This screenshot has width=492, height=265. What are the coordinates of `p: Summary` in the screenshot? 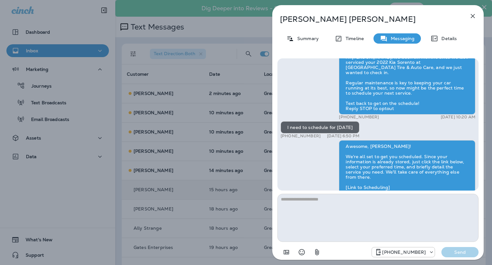 It's located at (306, 38).